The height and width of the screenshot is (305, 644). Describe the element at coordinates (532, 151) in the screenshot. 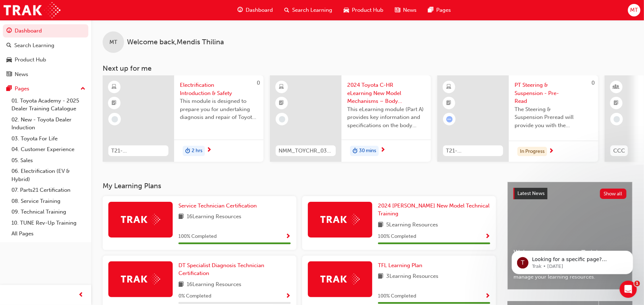

I see `div: In Progress` at that location.